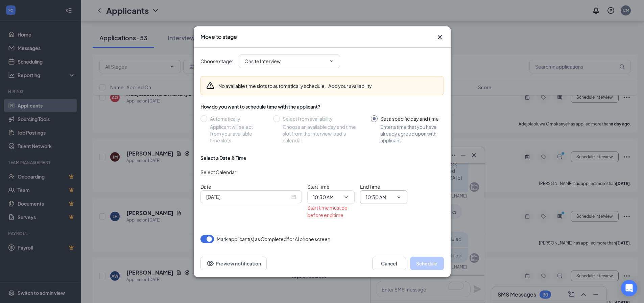  I want to click on div: How do you want to schedule time with the applicant?, so click(322, 107).